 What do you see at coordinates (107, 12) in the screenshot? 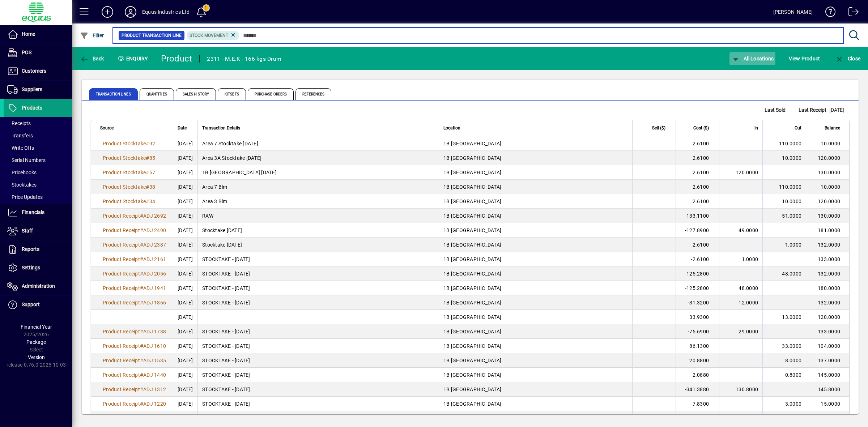
I see `button: Add` at bounding box center [107, 12].